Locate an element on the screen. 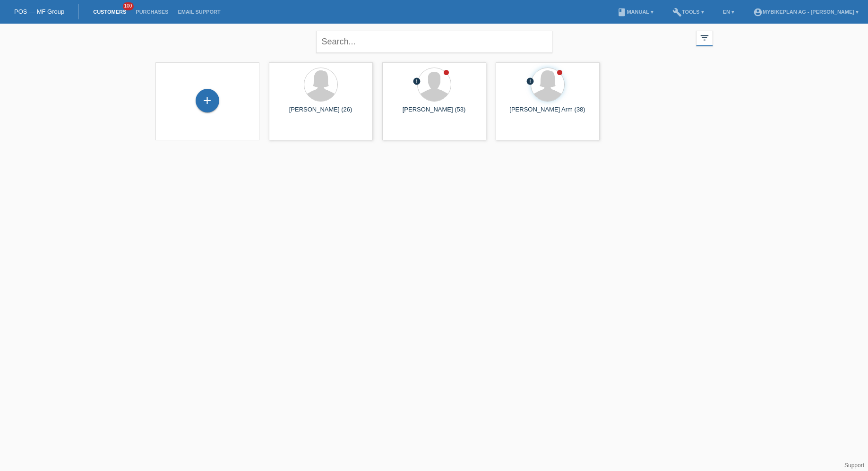 The height and width of the screenshot is (471, 868). i: build is located at coordinates (677, 12).